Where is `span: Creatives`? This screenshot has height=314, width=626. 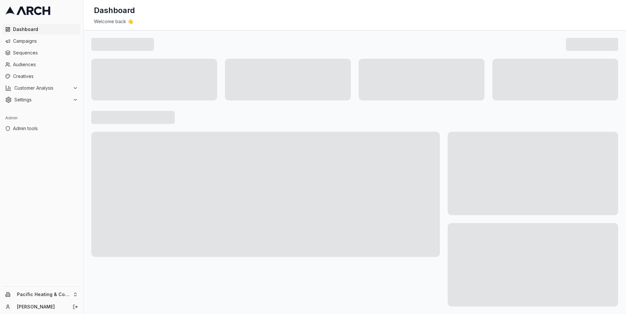
span: Creatives is located at coordinates (45, 76).